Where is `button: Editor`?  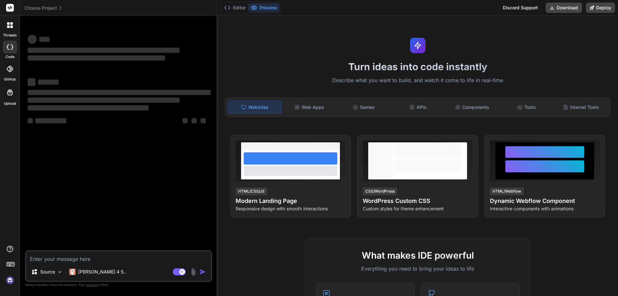
button: Editor is located at coordinates (235, 8).